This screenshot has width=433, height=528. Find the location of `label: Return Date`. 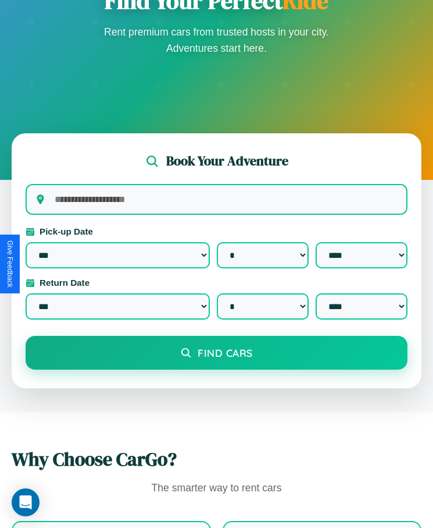

label: Return Date is located at coordinates (216, 282).